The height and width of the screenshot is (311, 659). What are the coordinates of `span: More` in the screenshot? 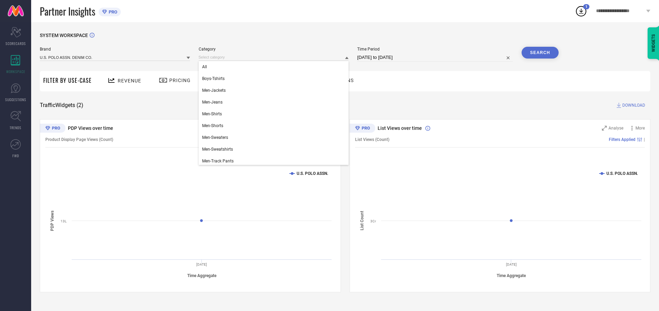 It's located at (640, 128).